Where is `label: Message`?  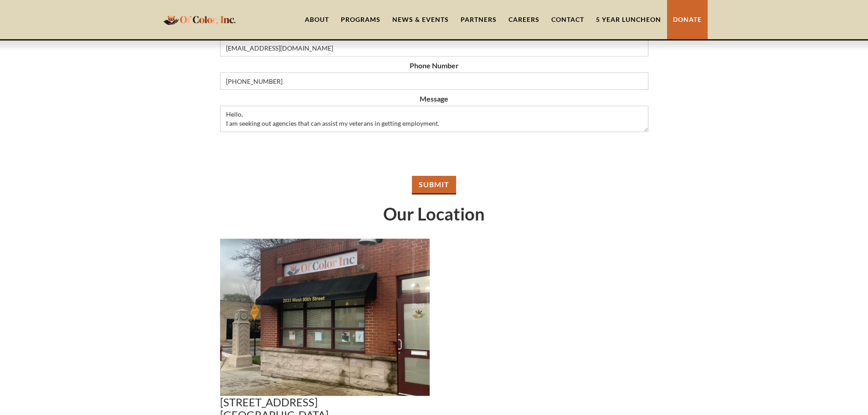 label: Message is located at coordinates (434, 99).